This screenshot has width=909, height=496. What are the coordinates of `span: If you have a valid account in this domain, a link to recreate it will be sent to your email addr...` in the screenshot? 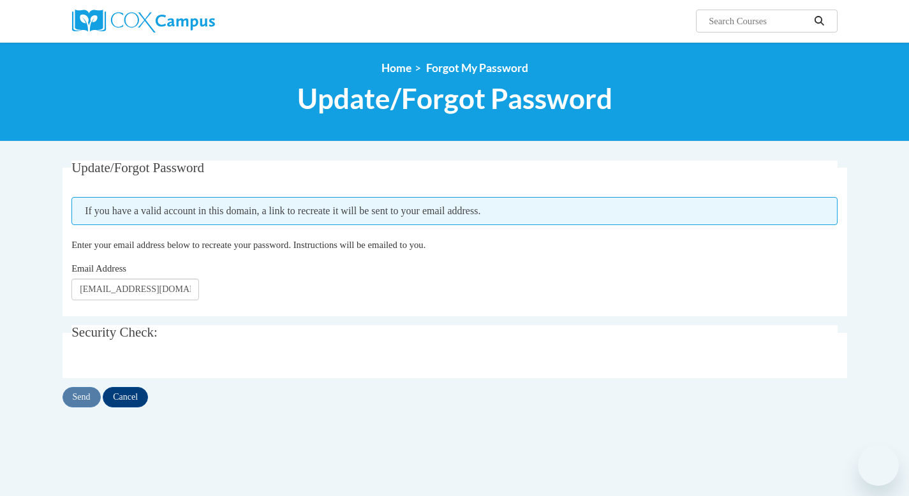 It's located at (454, 211).